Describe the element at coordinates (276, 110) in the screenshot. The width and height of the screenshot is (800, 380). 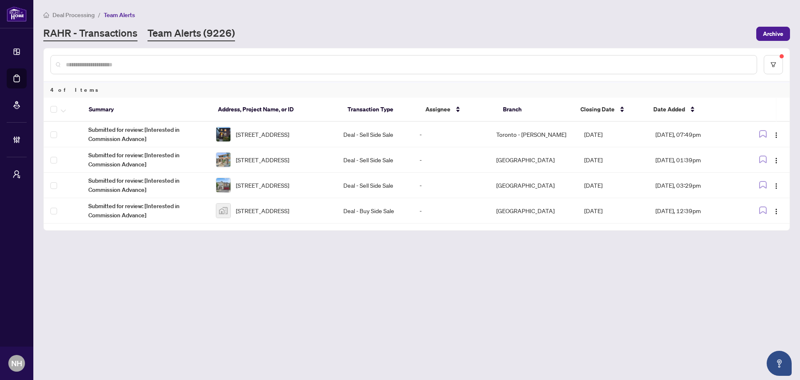
I see `th: Address, Project Name, or ID` at that location.